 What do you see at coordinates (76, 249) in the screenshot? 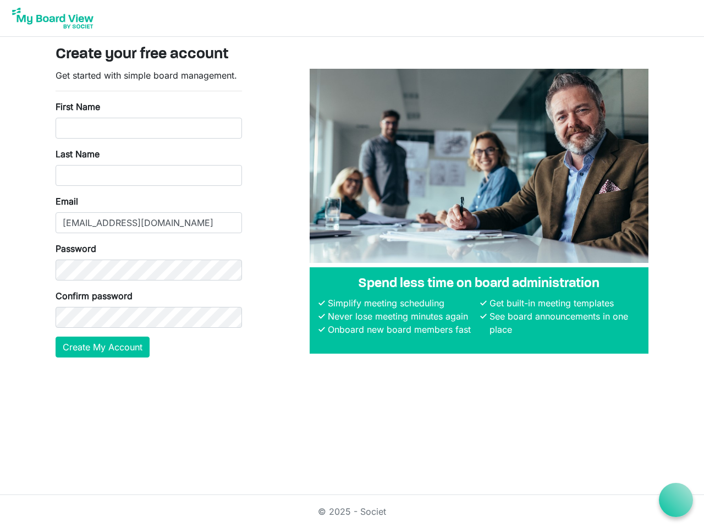
I see `label: Password` at bounding box center [76, 249].